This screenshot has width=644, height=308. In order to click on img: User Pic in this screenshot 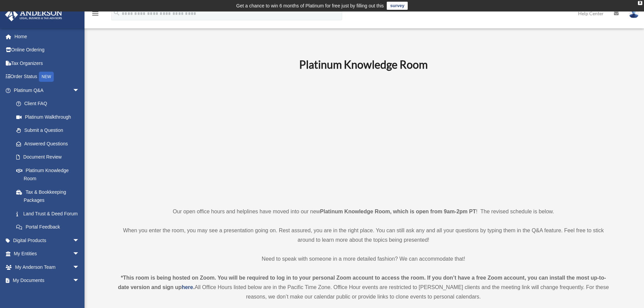, I will do `click(634, 13)`.